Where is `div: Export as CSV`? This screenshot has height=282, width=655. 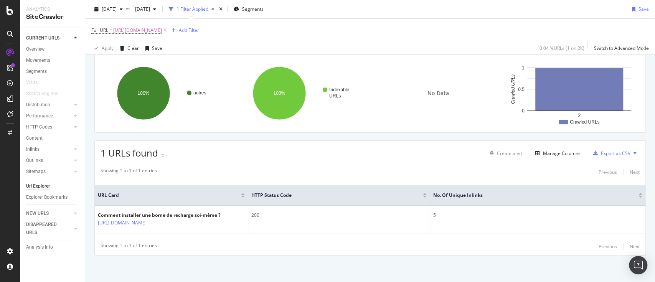
div: Export as CSV is located at coordinates (616, 153).